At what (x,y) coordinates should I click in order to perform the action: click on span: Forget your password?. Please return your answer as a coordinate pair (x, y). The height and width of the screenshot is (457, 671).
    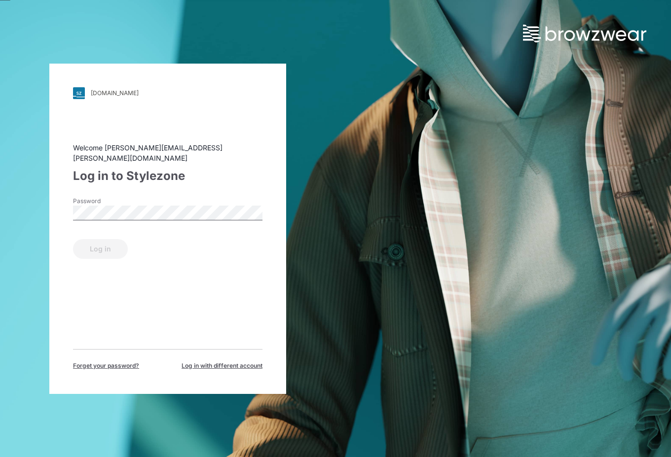
    Looking at the image, I should click on (106, 366).